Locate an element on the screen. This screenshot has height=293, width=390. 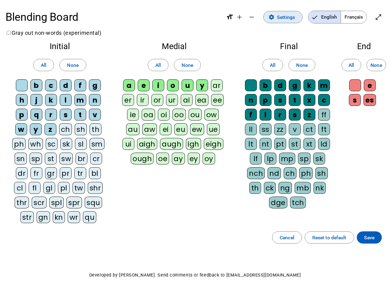
div: ss is located at coordinates (266, 129).